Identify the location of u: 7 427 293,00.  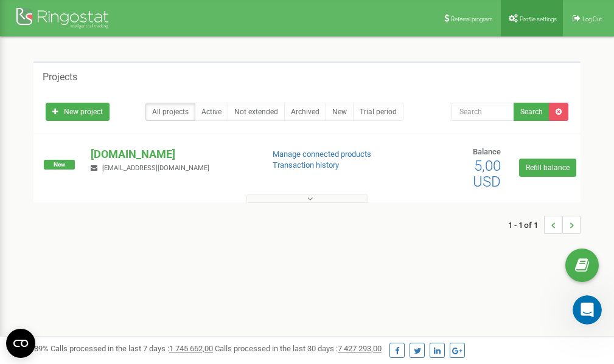
(360, 348).